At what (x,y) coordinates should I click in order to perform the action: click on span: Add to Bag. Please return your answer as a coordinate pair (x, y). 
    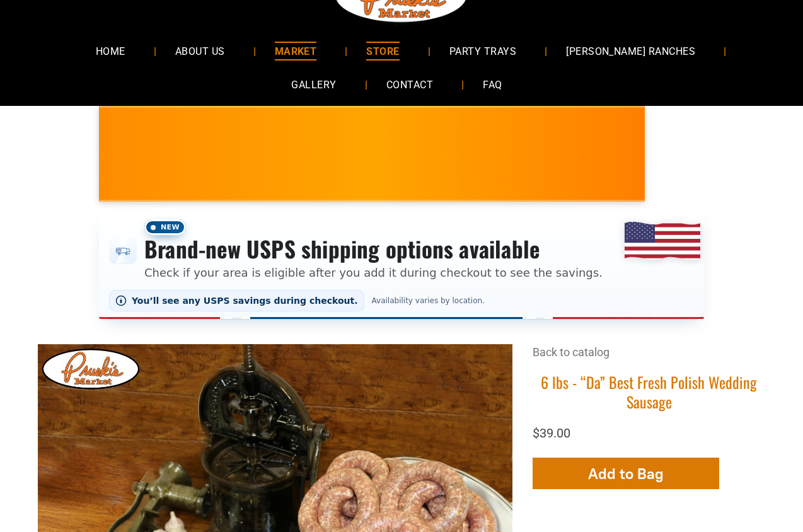
    Looking at the image, I should click on (626, 473).